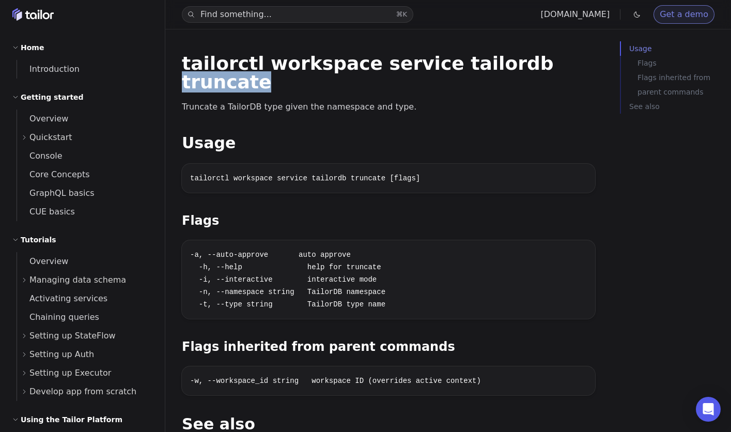 The height and width of the screenshot is (432, 731). I want to click on a: GraphQL basics, so click(85, 193).